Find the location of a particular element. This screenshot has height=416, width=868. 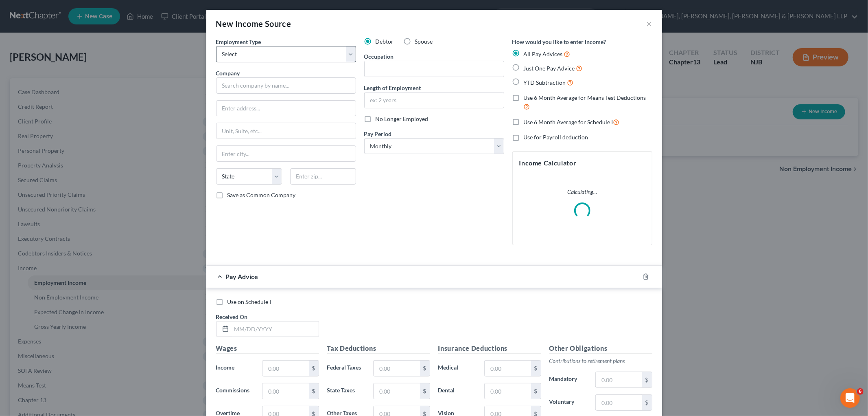

input: Enter zip... is located at coordinates (324, 176).